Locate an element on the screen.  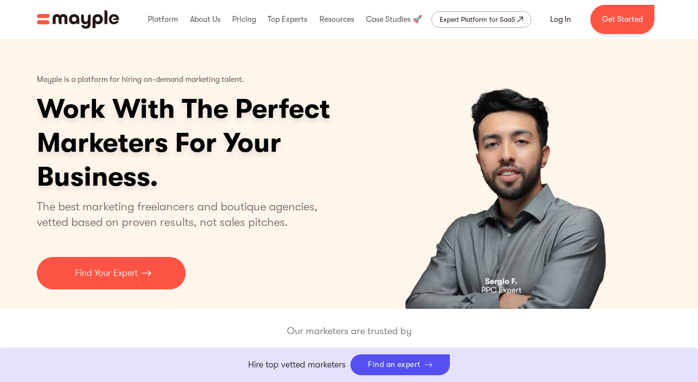
p: The best marketing freelancers and boutique agencies, vetted based on proven results, not sales p... is located at coordinates (183, 214).